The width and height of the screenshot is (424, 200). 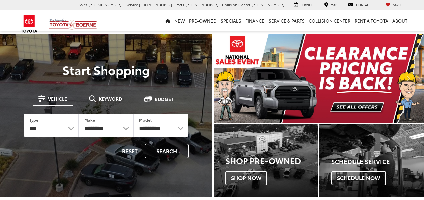 I want to click on span: Sales, so click(x=83, y=5).